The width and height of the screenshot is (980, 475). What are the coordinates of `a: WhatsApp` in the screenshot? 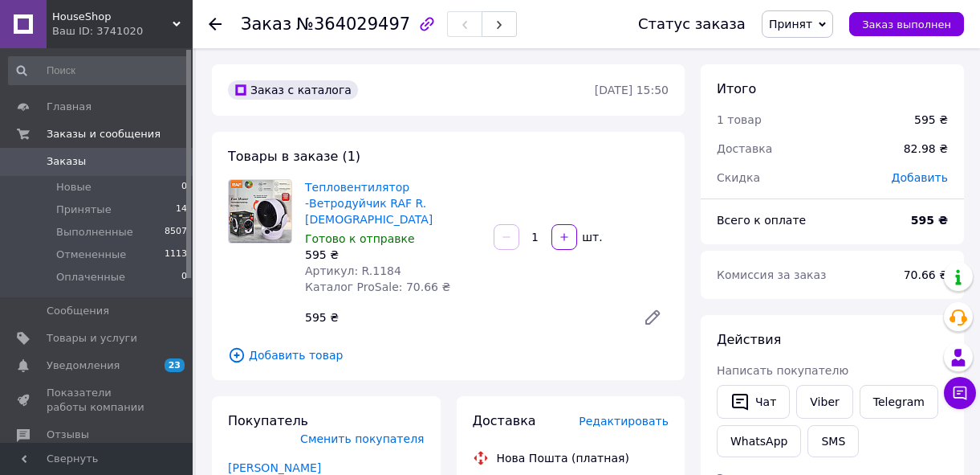 It's located at (759, 441).